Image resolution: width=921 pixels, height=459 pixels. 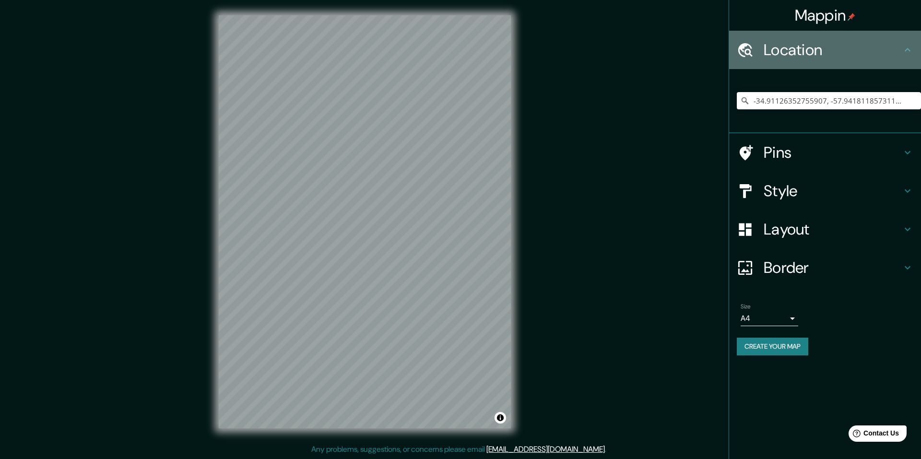 What do you see at coordinates (825, 229) in the screenshot?
I see `div: Layout` at bounding box center [825, 229].